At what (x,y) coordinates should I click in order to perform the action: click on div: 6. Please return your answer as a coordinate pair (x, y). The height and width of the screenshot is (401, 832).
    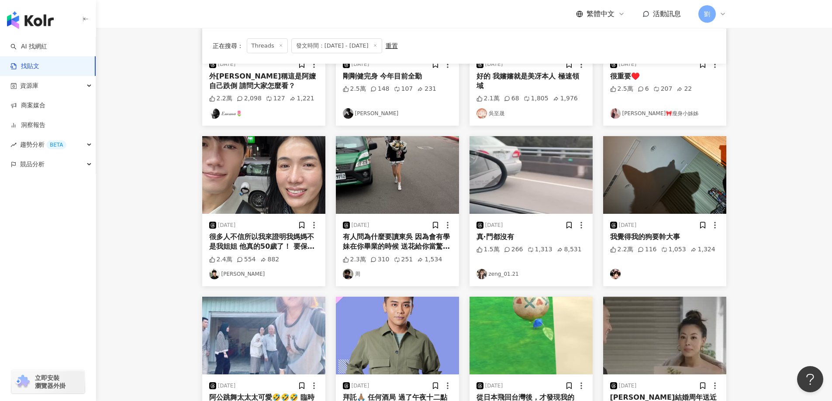
    Looking at the image, I should click on (643, 89).